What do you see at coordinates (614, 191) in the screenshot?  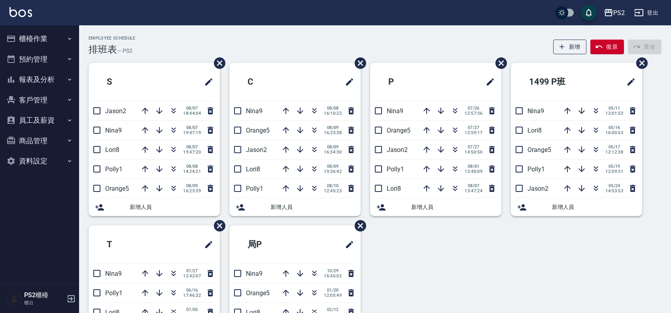 I see `span: 14:53:53` at bounding box center [614, 191].